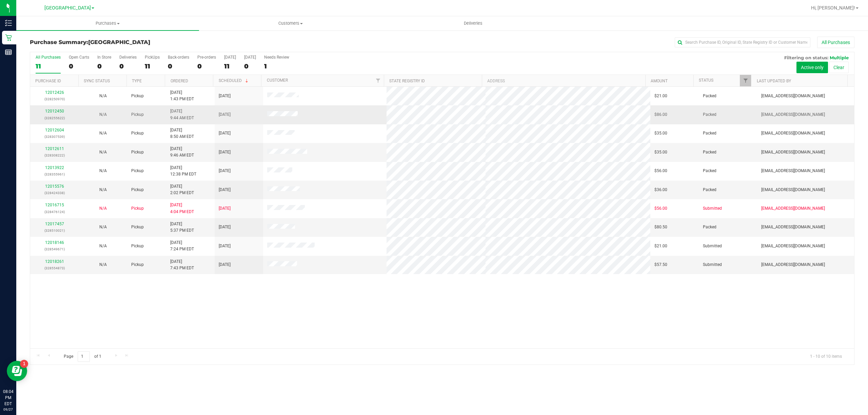  I want to click on span: $35.00, so click(661, 133).